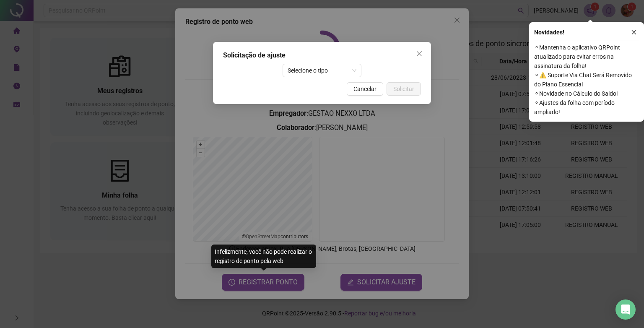  What do you see at coordinates (626, 310) in the screenshot?
I see `div: Open Intercom Messenger` at bounding box center [626, 310].